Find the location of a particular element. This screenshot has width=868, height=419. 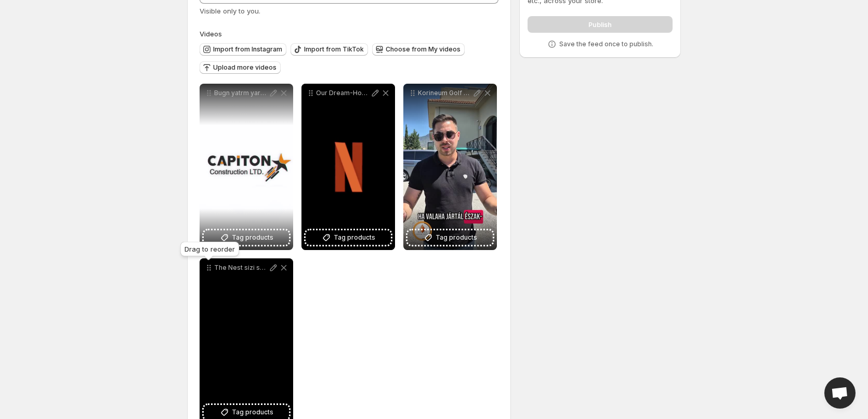

p: Bugn yatrm yarn kazan Capiton ile yatrmnz sadece bymez ayn zamanda deer kazanr Kuzey Kbrsn en str... is located at coordinates (242, 93).